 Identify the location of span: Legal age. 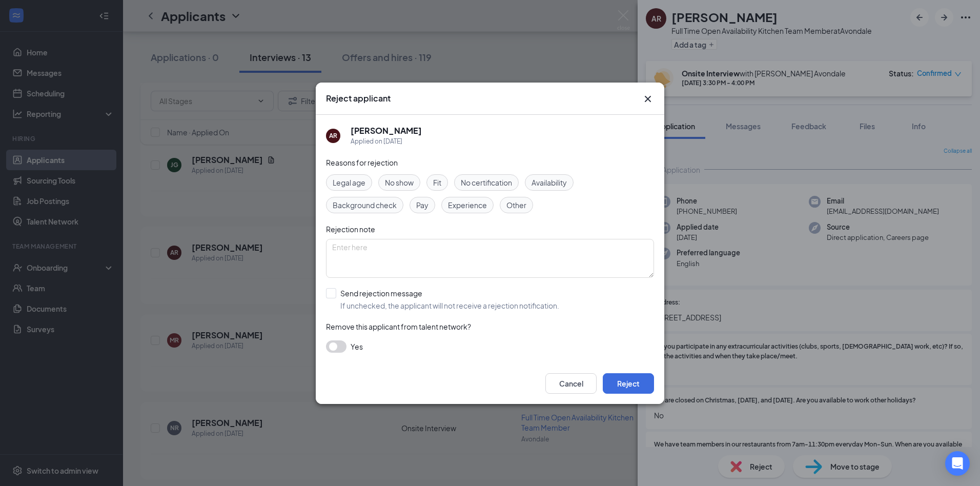
(349, 182).